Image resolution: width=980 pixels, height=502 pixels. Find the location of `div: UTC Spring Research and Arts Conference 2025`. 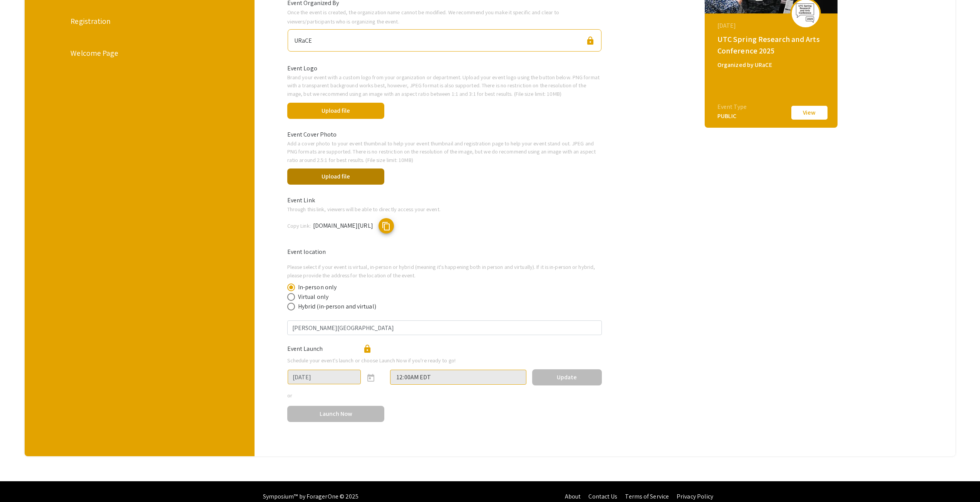

div: UTC Spring Research and Arts Conference 2025 is located at coordinates (772, 45).